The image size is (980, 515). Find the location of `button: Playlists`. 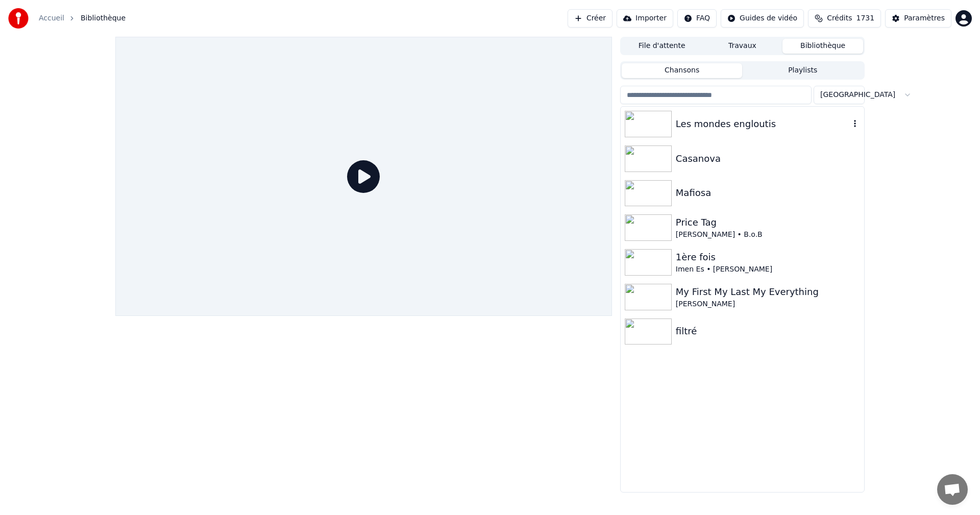

button: Playlists is located at coordinates (802, 70).